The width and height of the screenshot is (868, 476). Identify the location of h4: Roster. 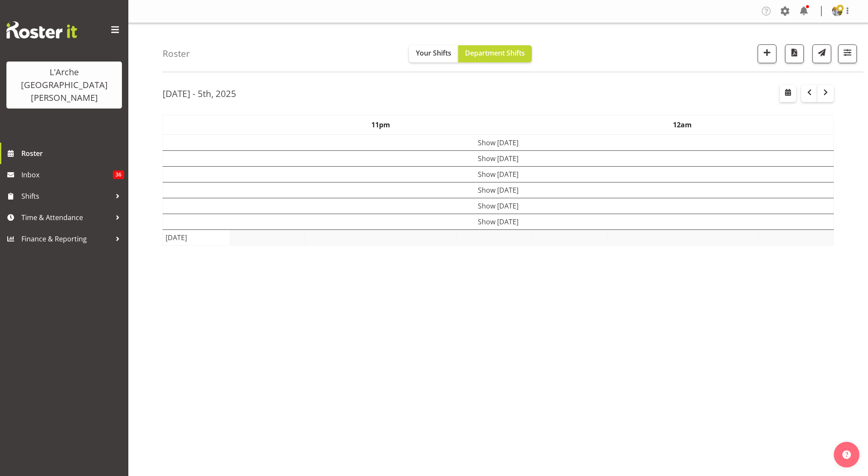
(176, 53).